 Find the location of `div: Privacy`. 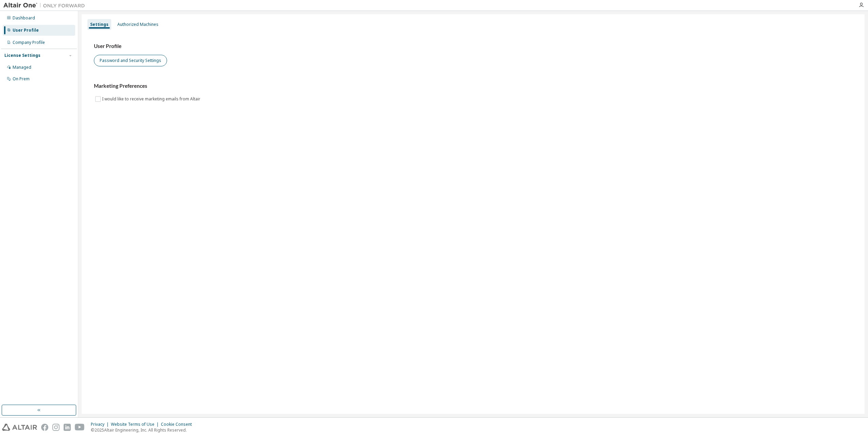

div: Privacy is located at coordinates (101, 424).